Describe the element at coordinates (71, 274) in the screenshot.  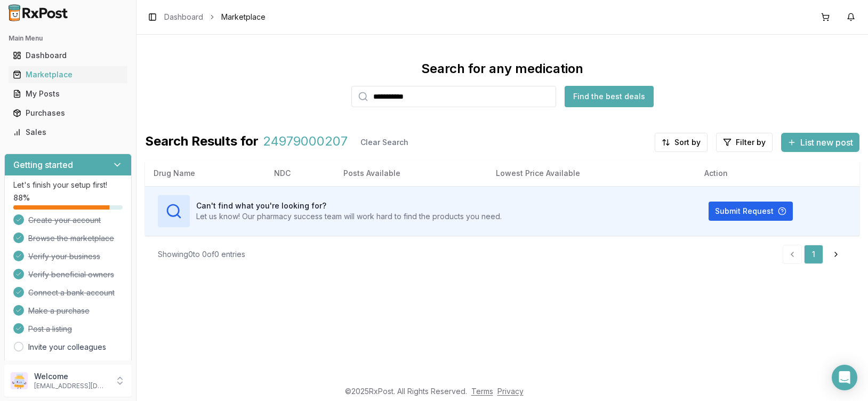
I see `span: Verify beneficial owners` at that location.